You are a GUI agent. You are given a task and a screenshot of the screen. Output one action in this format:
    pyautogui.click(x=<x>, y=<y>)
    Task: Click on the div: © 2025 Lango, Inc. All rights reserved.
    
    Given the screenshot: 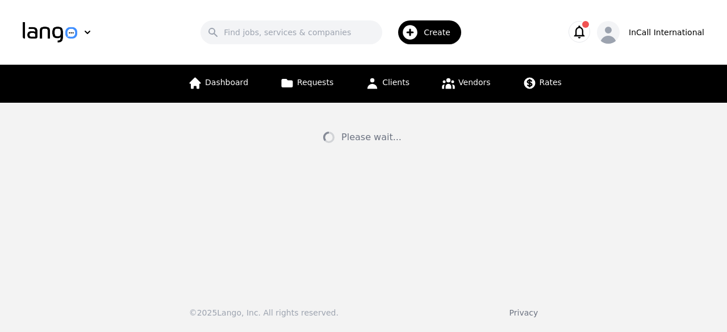 What is the action you would take?
    pyautogui.click(x=263, y=313)
    